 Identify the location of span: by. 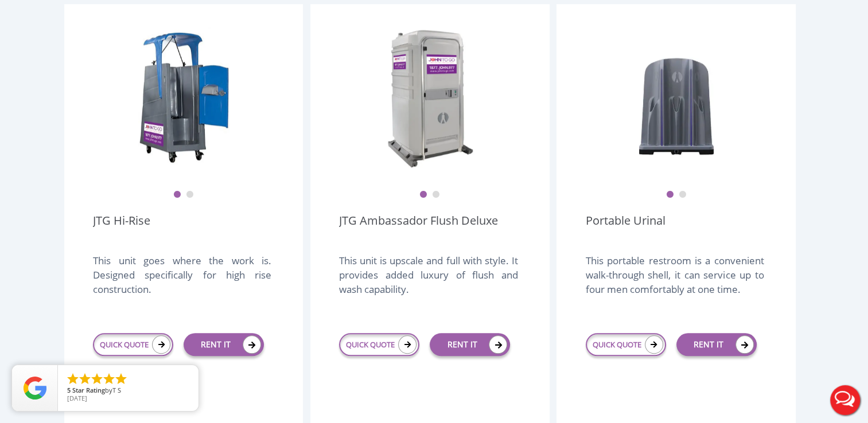
(128, 391).